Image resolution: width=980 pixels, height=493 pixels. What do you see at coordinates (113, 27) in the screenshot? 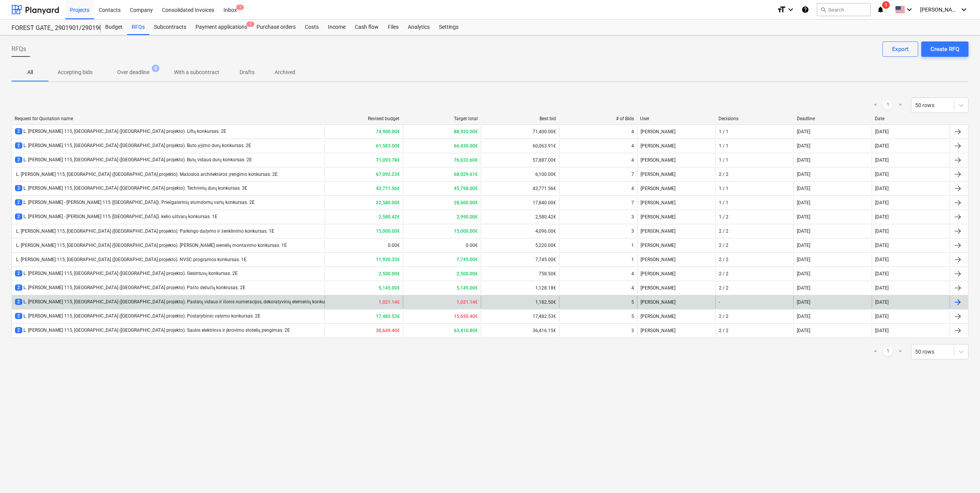
I see `a: Budget` at bounding box center [113, 27].